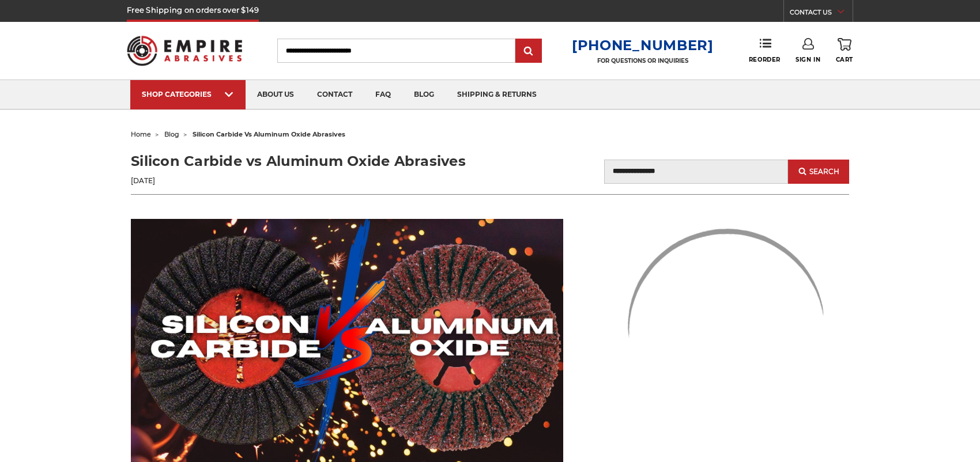 This screenshot has height=462, width=980. What do you see at coordinates (172, 134) in the screenshot?
I see `span: blog` at bounding box center [172, 134].